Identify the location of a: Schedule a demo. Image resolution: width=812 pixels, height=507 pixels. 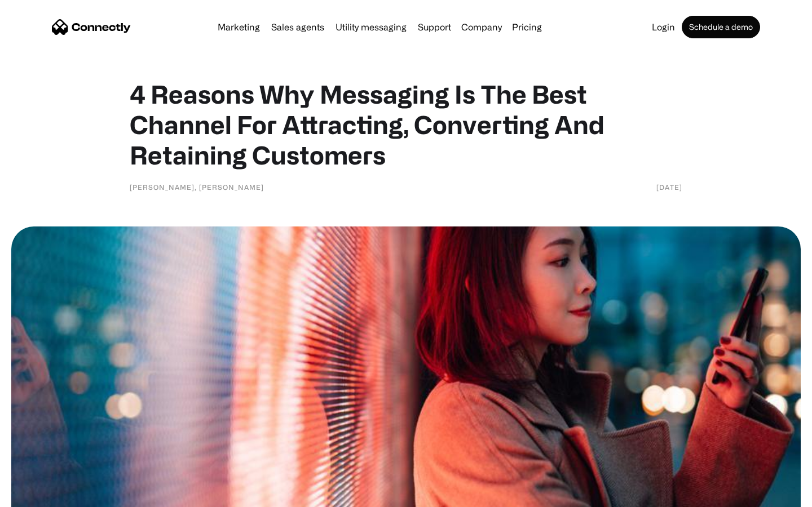
(721, 27).